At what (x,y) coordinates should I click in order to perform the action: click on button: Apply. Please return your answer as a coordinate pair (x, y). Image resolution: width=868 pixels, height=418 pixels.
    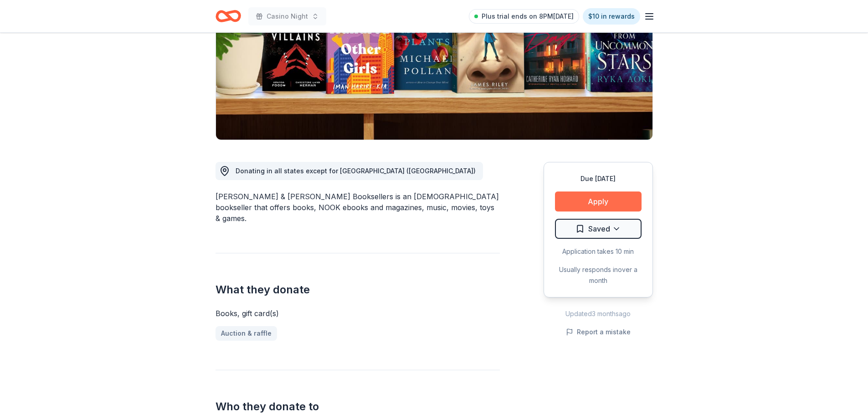
    Looking at the image, I should click on (598, 202).